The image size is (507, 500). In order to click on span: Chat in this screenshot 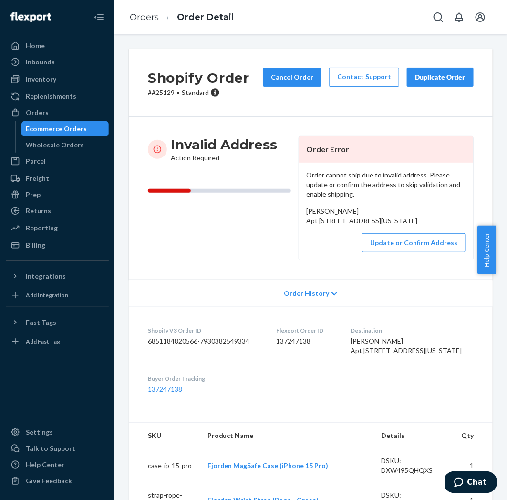, I will do `click(32, 11)`.